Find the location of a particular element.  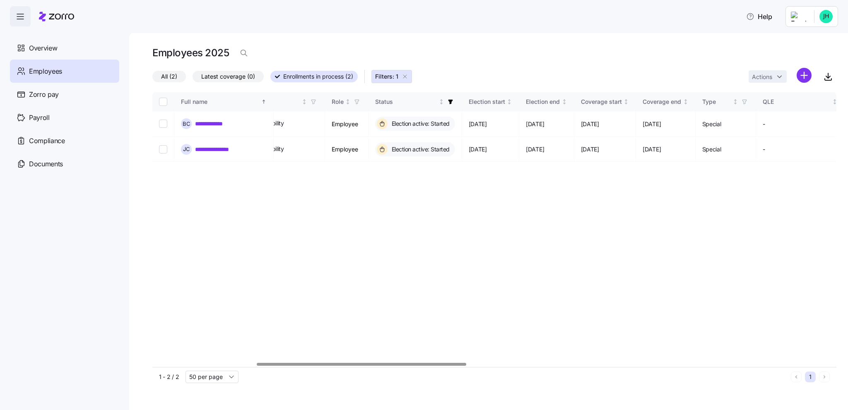

h1: Employees 2025 is located at coordinates (191, 53).